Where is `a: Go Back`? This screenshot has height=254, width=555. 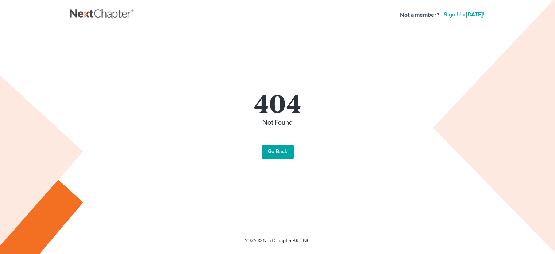
a: Go Back is located at coordinates (278, 152).